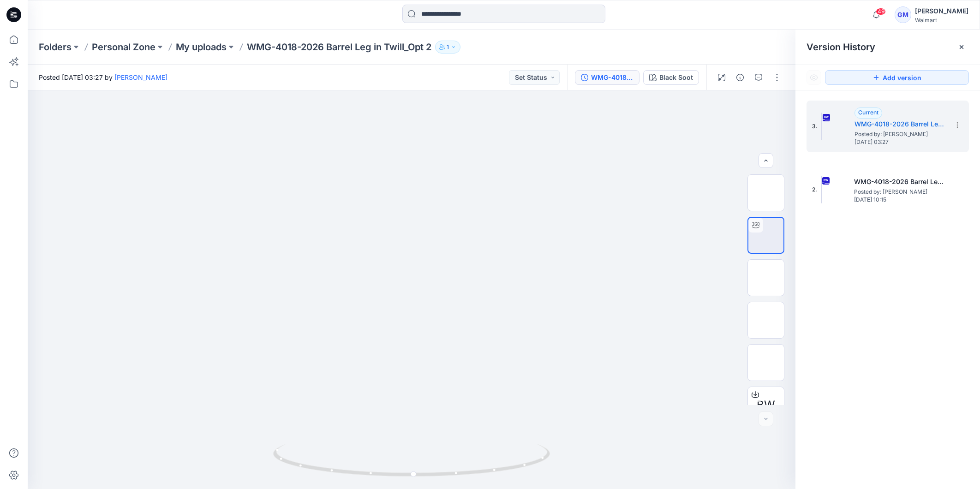 This screenshot has height=489, width=980. I want to click on button: Details, so click(740, 78).